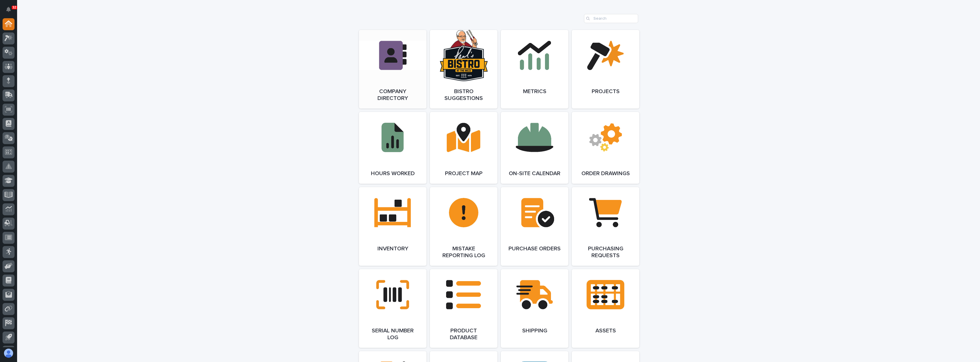  Describe the element at coordinates (463, 309) in the screenshot. I see `a: Product Database` at that location.